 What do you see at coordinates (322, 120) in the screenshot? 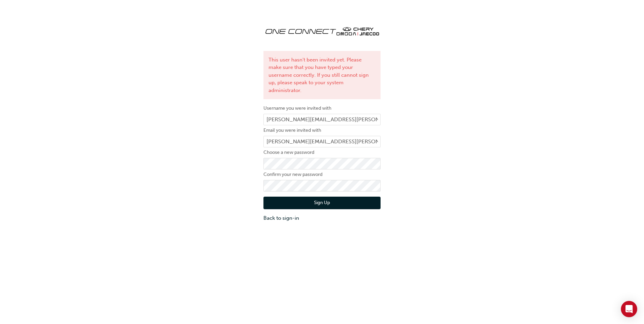
I see `input: Username` at bounding box center [322, 120].